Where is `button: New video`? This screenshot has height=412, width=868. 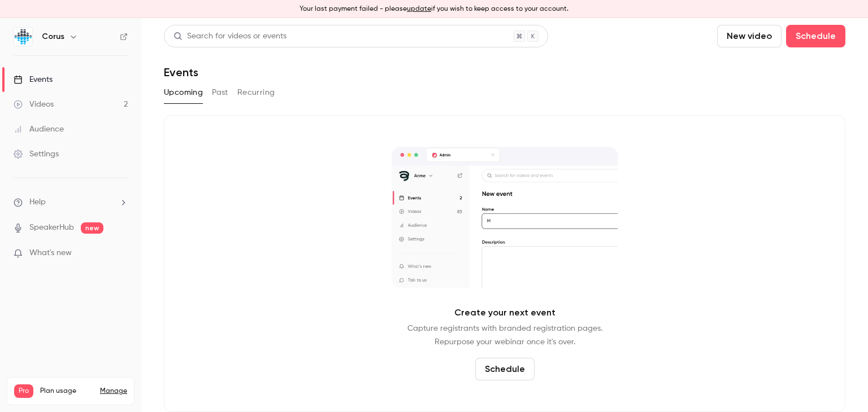 button: New video is located at coordinates (749, 36).